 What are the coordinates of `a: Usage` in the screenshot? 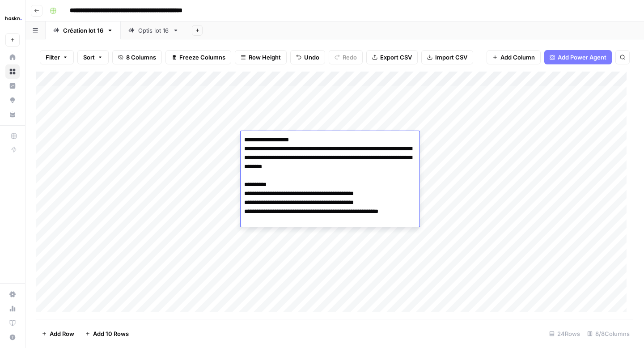 It's located at (13, 309).